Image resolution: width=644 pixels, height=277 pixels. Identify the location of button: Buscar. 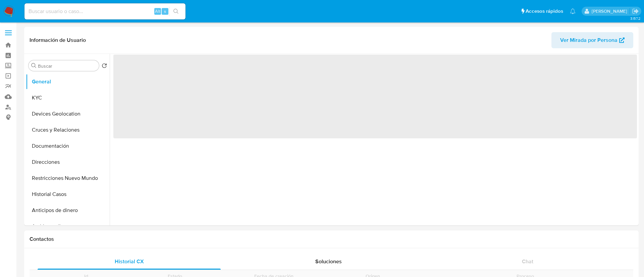
(34, 66).